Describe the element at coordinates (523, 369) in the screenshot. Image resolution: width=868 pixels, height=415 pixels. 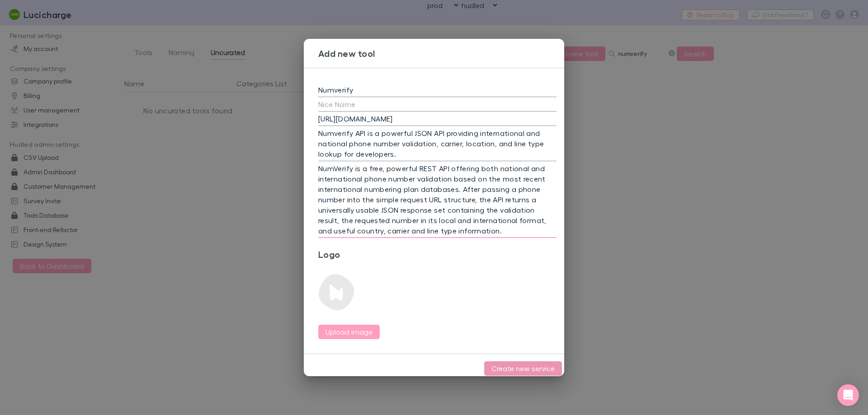
I see `button: Create new service` at that location.